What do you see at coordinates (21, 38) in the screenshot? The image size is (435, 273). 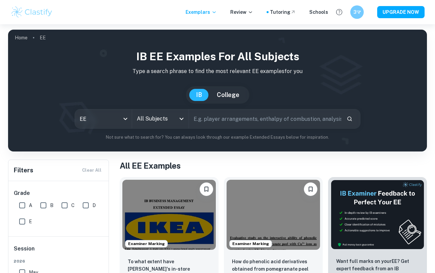 I see `a: Home` at bounding box center [21, 38].